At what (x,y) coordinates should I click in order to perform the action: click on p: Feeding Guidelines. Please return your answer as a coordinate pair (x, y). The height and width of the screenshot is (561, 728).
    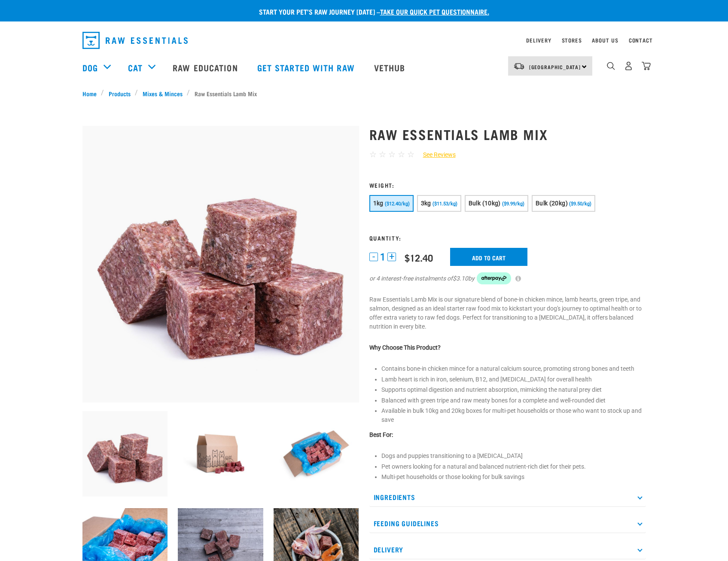
    Looking at the image, I should click on (508, 523).